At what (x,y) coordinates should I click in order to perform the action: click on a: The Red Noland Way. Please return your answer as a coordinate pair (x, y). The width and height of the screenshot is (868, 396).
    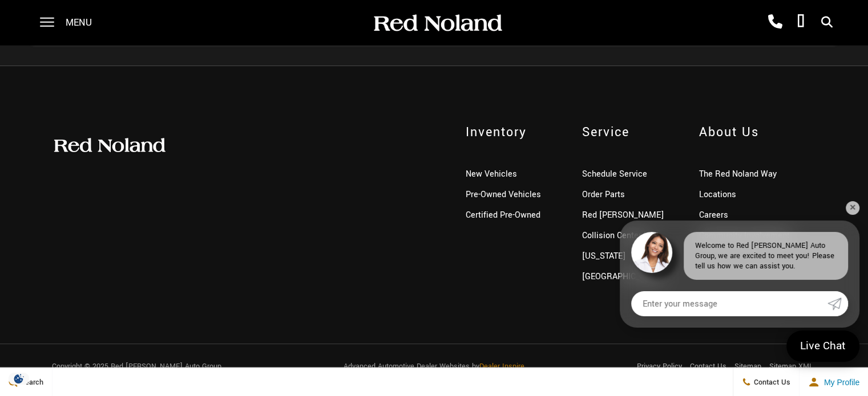
    Looking at the image, I should click on (738, 174).